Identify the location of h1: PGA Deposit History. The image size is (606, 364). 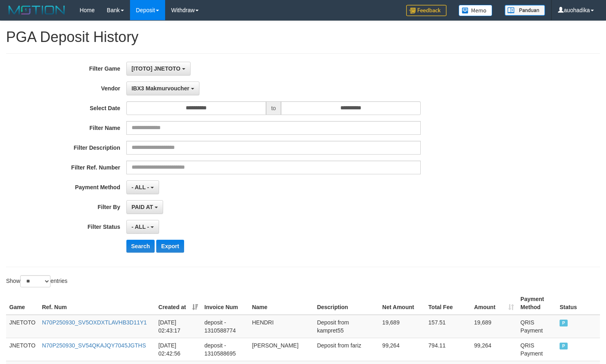
(303, 37).